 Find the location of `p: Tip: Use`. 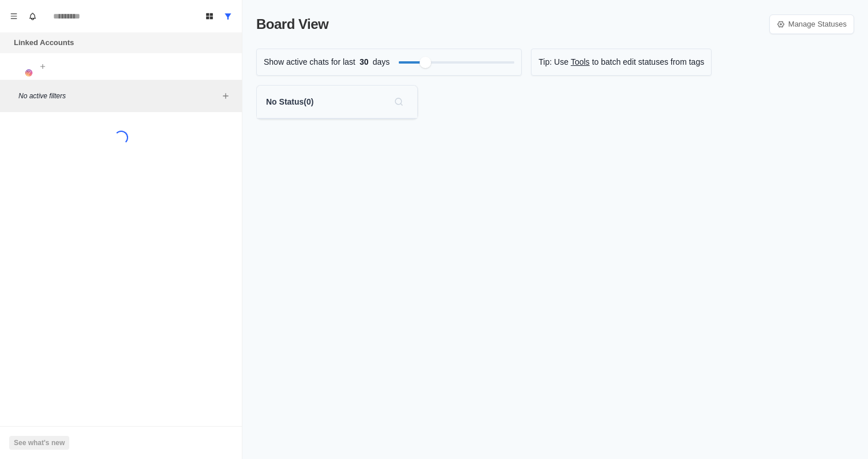

p: Tip: Use is located at coordinates (553, 61).